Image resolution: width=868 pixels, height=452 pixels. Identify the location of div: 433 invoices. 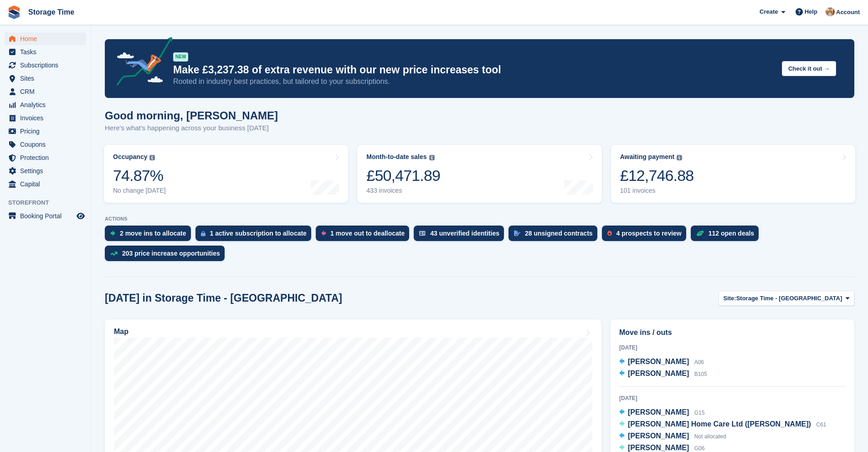
(404, 190).